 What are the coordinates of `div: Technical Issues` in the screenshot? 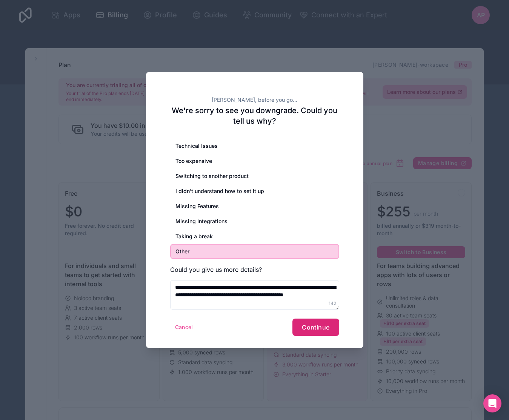 It's located at (254, 146).